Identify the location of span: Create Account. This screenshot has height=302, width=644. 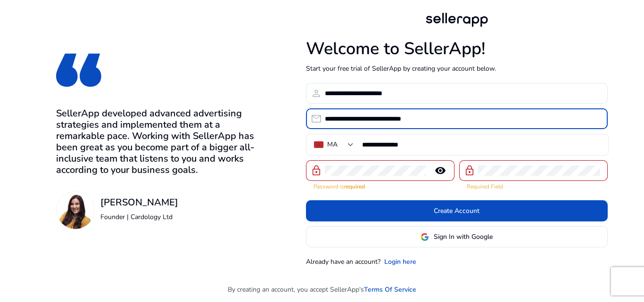
(456, 210).